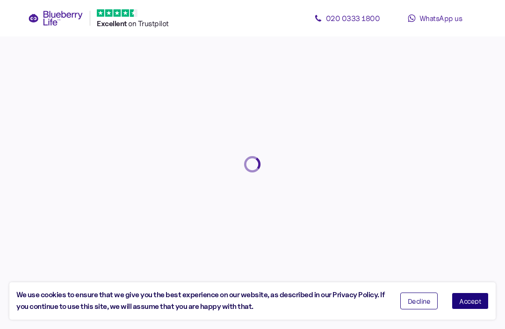  What do you see at coordinates (112, 23) in the screenshot?
I see `span: Excellent ️` at bounding box center [112, 23].